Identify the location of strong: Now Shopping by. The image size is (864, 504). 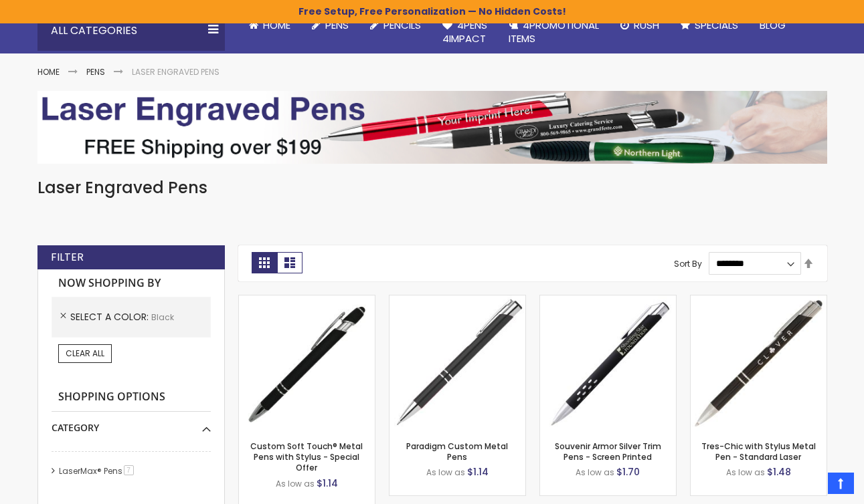
(132, 284).